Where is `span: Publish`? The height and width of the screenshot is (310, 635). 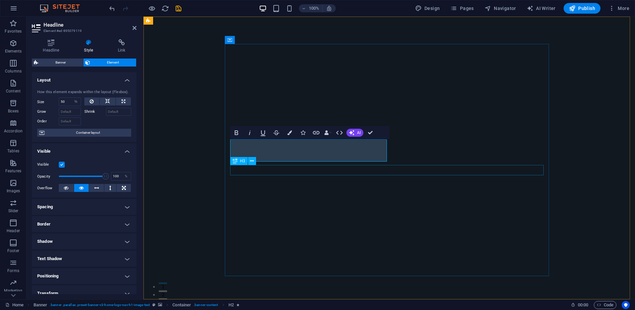
span: Publish is located at coordinates (582, 8).